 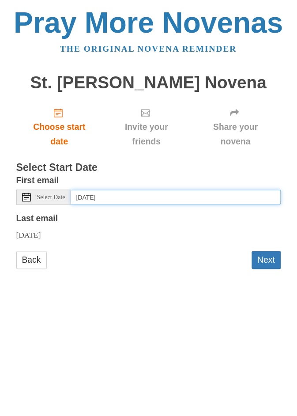 I want to click on span: Select Date, so click(x=51, y=197).